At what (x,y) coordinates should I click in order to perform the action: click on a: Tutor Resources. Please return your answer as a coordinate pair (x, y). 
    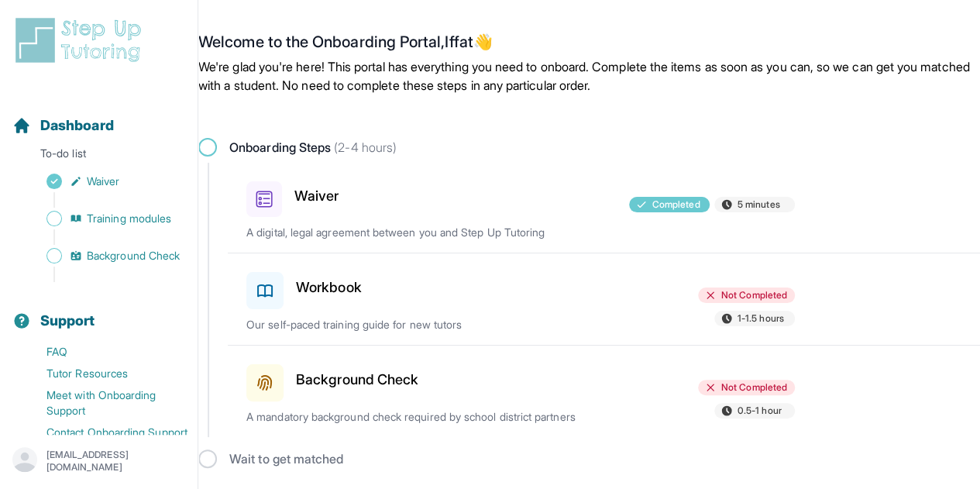
    Looking at the image, I should click on (104, 373).